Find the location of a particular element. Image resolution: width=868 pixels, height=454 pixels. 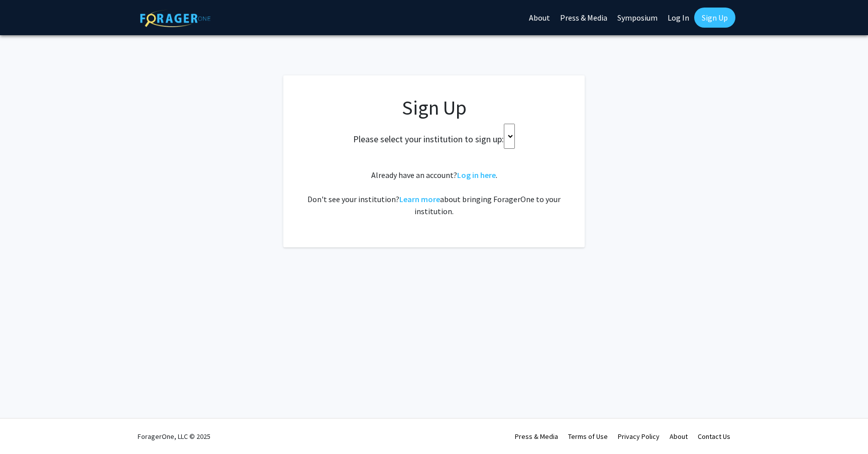

div: Already have an account? . Don't see your institution? about bringing ForagerOne to your institut... is located at coordinates (434, 193).